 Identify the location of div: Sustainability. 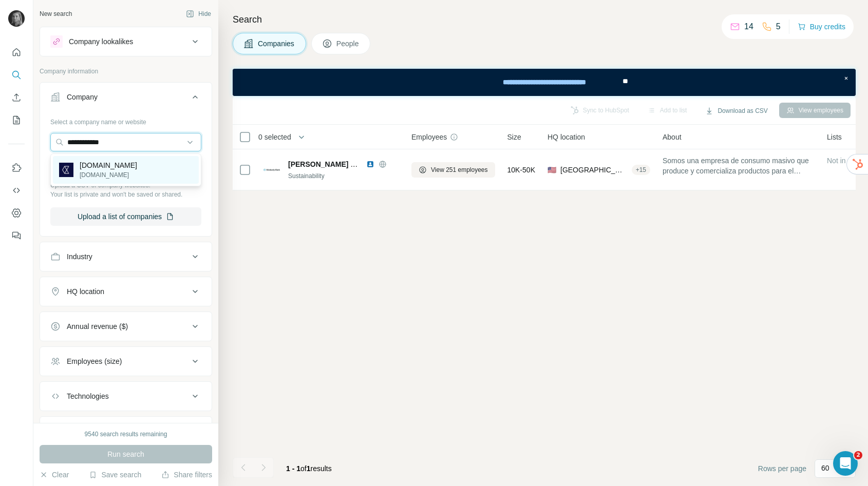
(344, 176).